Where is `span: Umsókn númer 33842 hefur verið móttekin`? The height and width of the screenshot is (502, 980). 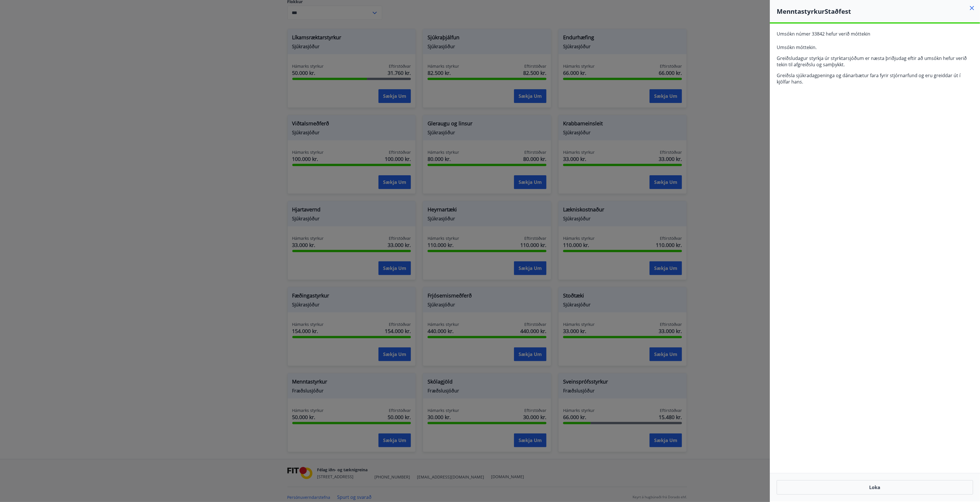 span: Umsókn númer 33842 hefur verið móttekin is located at coordinates (823, 34).